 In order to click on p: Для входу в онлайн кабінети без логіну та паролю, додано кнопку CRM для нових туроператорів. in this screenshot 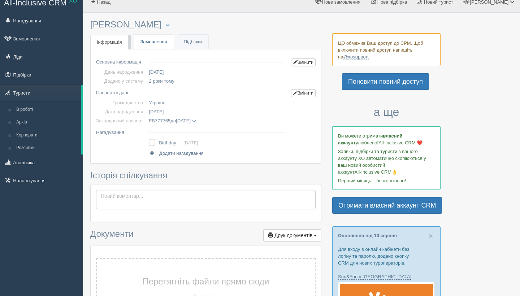, I will do `click(387, 256)`.